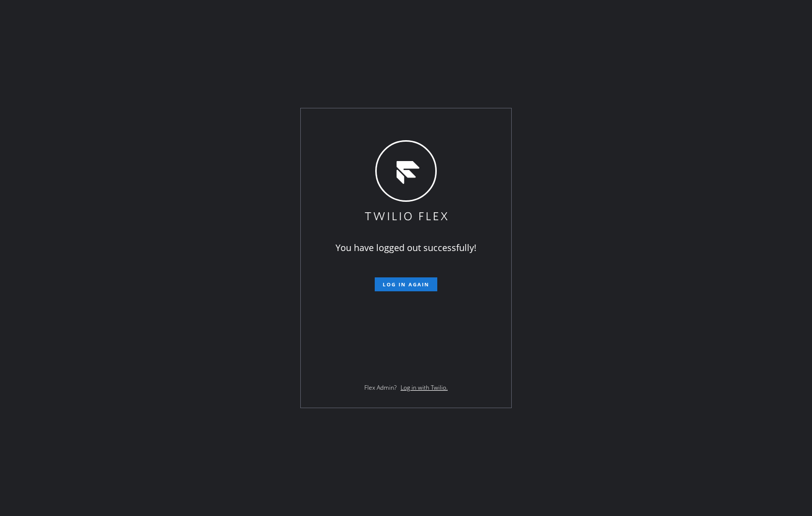  Describe the element at coordinates (424, 387) in the screenshot. I see `span: Log in with Twilio.` at that location.